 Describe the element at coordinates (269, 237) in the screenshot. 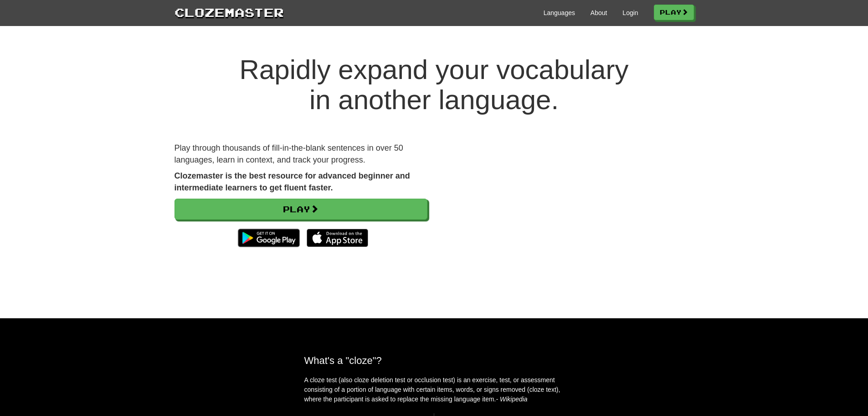

I see `img: Get it on Google Play` at that location.